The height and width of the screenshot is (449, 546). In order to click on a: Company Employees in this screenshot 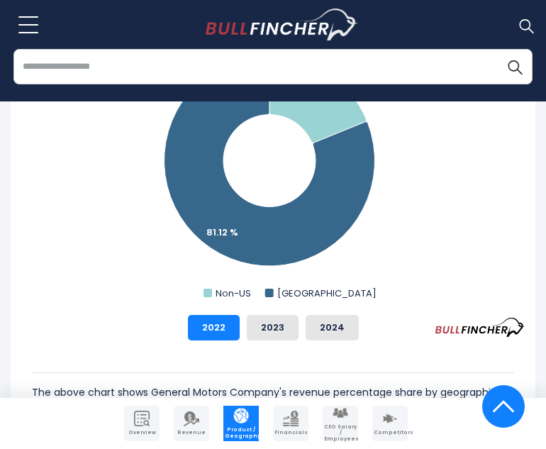, I will do `click(340, 423)`.